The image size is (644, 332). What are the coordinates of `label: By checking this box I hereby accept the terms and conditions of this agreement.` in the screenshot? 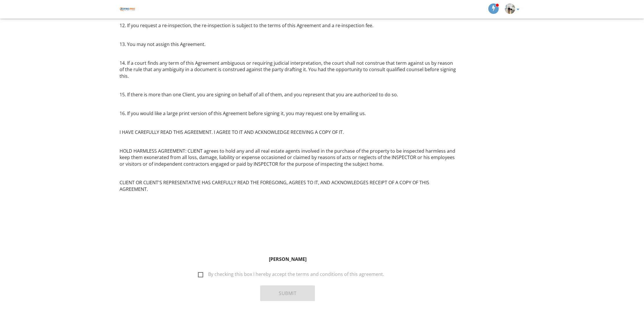 It's located at (291, 275).